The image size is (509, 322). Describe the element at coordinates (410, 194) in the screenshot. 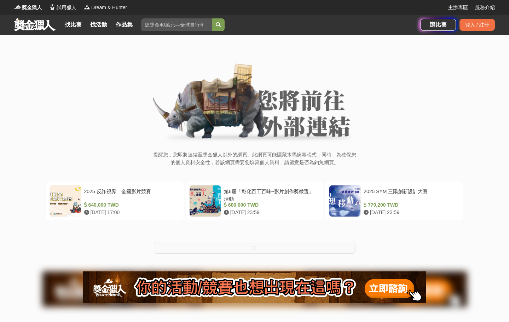

I see `div: 2025 SYM 三陽創新設計大賽` at that location.